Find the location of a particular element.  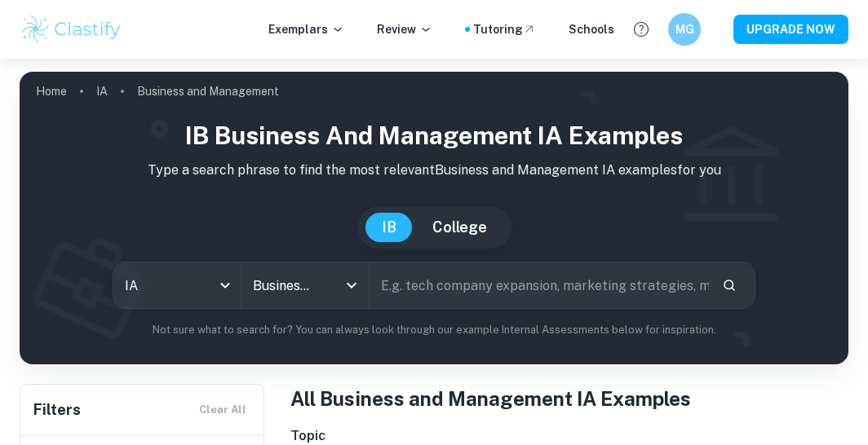

a: Home is located at coordinates (51, 92).